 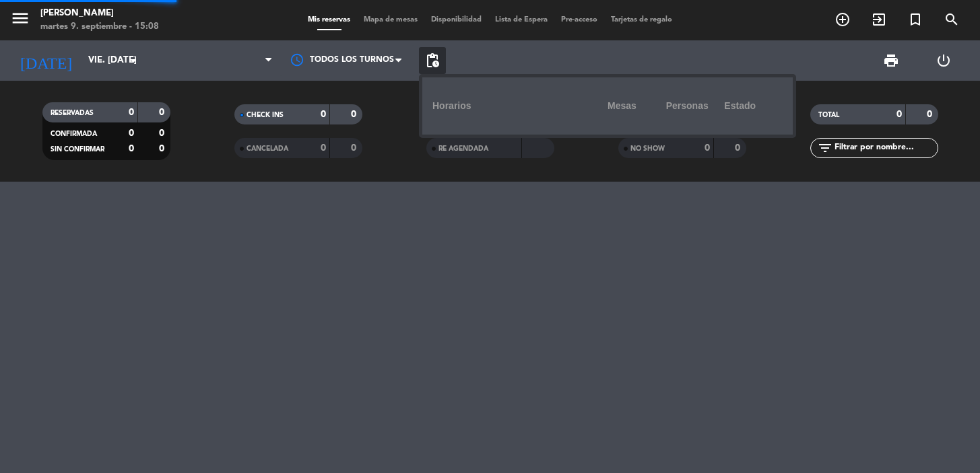 What do you see at coordinates (390, 20) in the screenshot?
I see `span: Mapa de mesas` at bounding box center [390, 20].